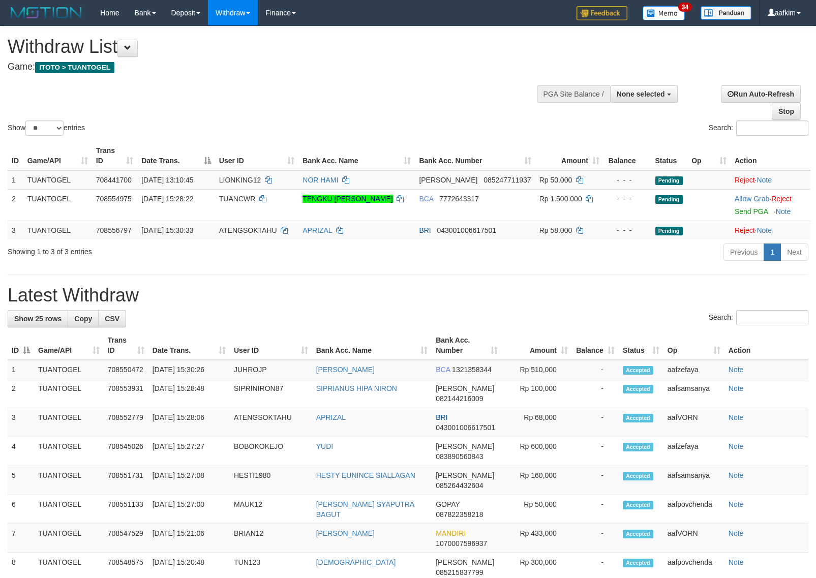 This screenshot has width=816, height=578. Describe the element at coordinates (560, 199) in the screenshot. I see `span: Rp 1.500.000` at that location.